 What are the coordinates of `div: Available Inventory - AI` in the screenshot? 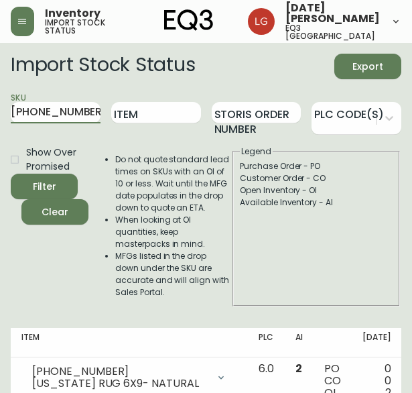 It's located at (316, 202).